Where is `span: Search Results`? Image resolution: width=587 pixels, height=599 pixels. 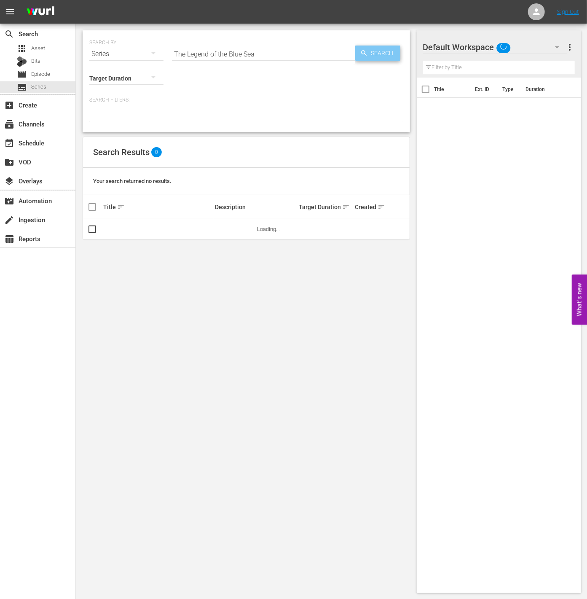 span: Search Results is located at coordinates (121, 152).